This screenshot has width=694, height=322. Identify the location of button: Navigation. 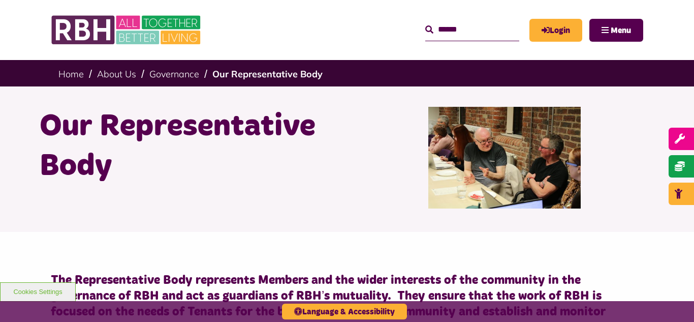
(617, 30).